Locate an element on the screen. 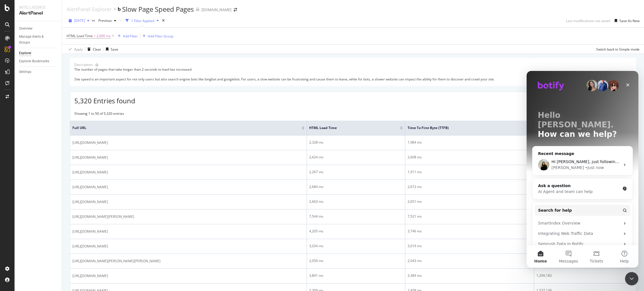 This screenshot has width=644, height=291. span: Messages is located at coordinates (42, 190).